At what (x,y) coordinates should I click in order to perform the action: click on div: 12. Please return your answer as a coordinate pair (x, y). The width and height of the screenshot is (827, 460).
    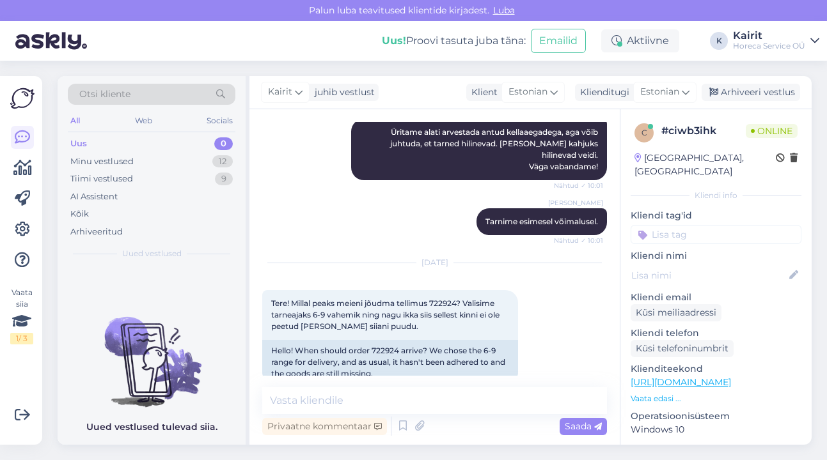
    Looking at the image, I should click on (223, 162).